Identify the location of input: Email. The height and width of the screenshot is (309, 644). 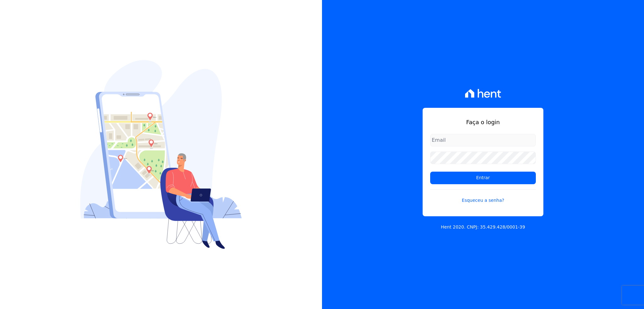
(483, 140).